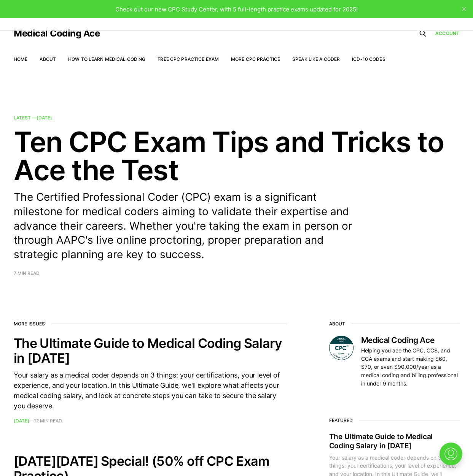 The image size is (473, 476). What do you see at coordinates (33, 118) in the screenshot?
I see `span: Latest —` at bounding box center [33, 118].